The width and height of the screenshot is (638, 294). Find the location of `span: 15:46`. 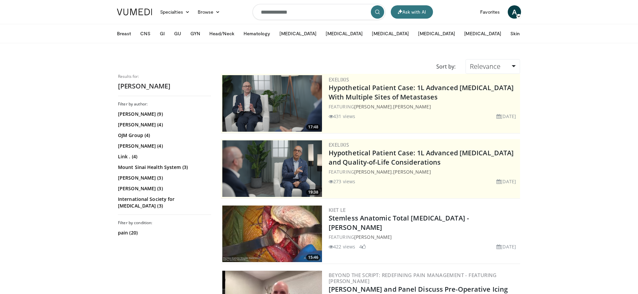

span: 15:46 is located at coordinates (313, 257).